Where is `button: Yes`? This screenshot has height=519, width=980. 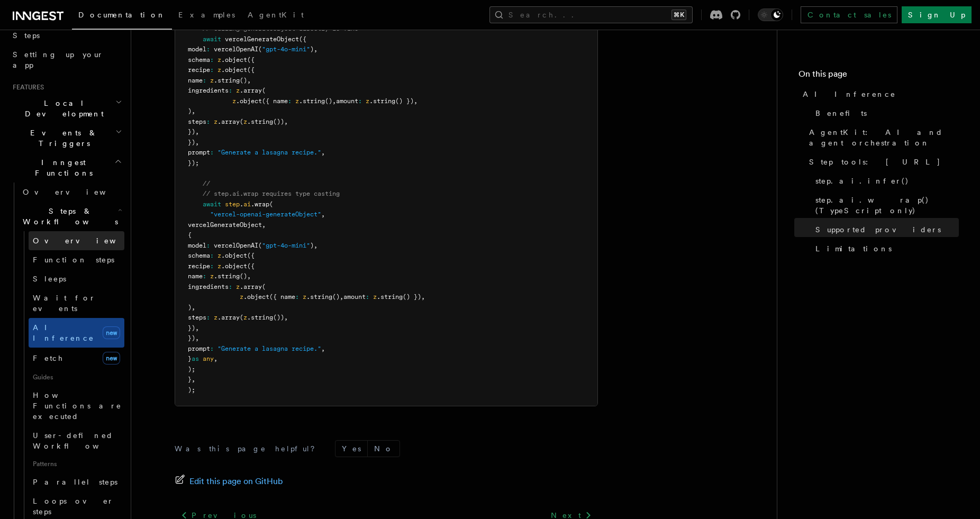
button: Yes is located at coordinates (352, 449).